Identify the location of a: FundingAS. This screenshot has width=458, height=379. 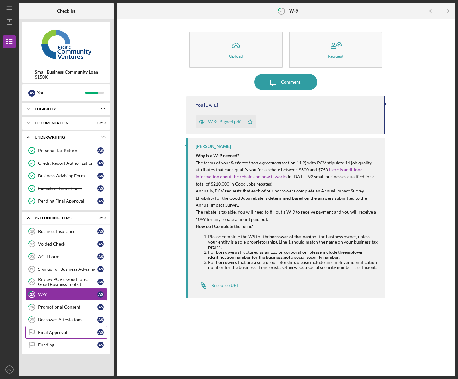
(66, 344).